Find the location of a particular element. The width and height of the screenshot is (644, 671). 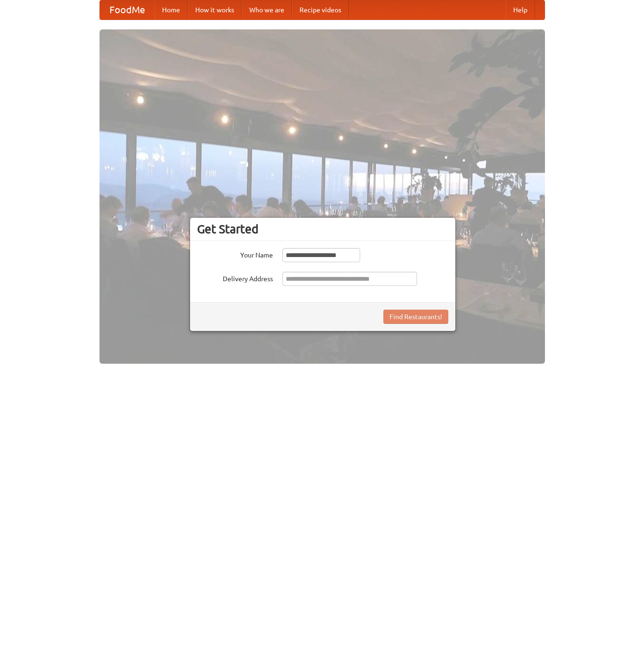

a: FoodMe is located at coordinates (127, 10).